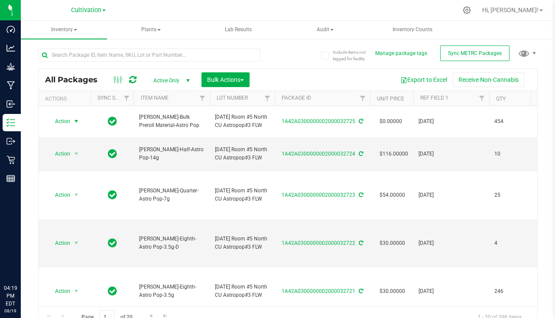  I want to click on span: Inventory Counts, so click(413, 29).